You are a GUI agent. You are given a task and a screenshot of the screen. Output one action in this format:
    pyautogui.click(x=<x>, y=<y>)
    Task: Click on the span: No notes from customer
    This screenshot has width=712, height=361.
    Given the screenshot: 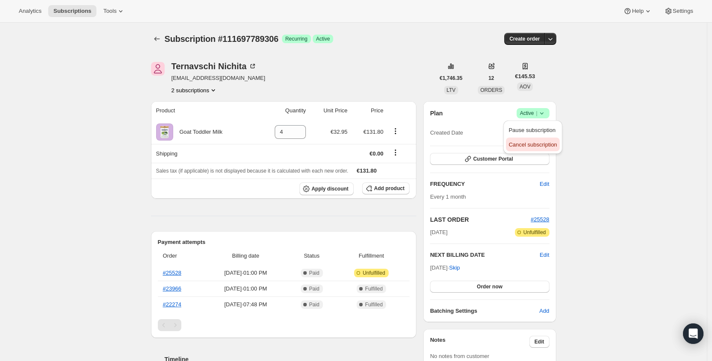 What is the action you would take?
    pyautogui.click(x=459, y=355)
    